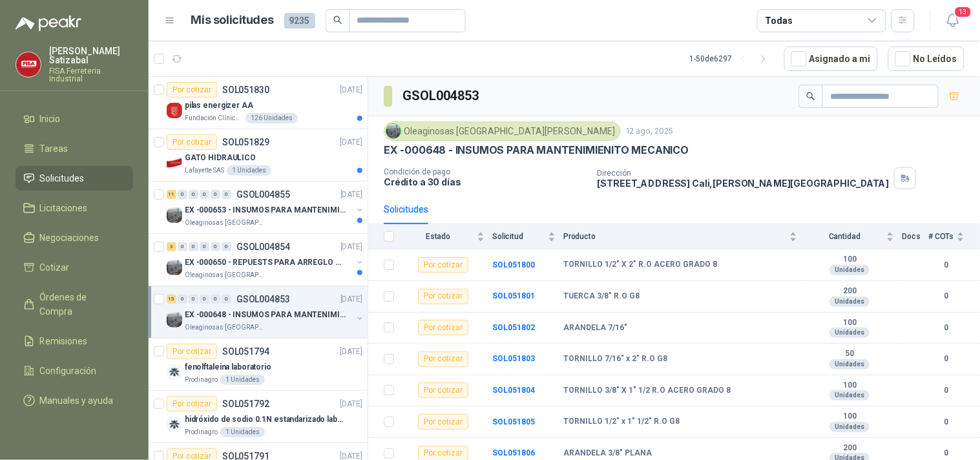 The image size is (980, 460). What do you see at coordinates (245, 404) in the screenshot?
I see `p: SOL051792` at bounding box center [245, 404].